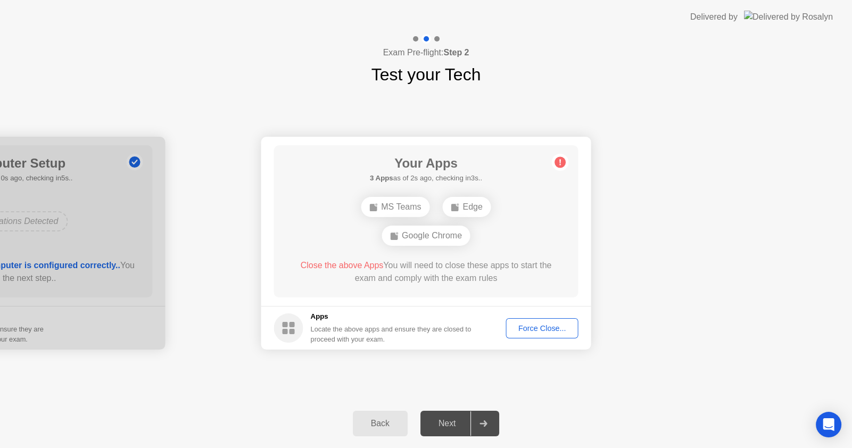  I want to click on button: Force Close..., so click(542, 328).